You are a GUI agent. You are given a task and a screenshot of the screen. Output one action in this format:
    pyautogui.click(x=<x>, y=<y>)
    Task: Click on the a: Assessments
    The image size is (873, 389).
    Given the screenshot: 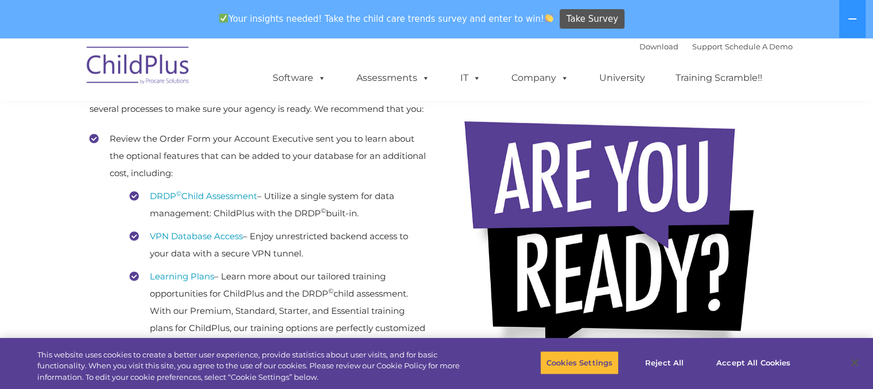 What is the action you would take?
    pyautogui.click(x=393, y=78)
    